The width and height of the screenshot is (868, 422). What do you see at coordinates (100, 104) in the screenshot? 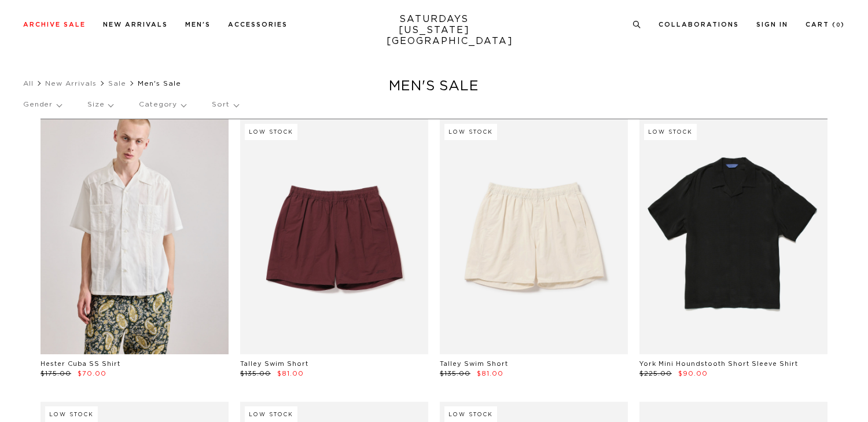
I see `p: Size` at bounding box center [100, 104].